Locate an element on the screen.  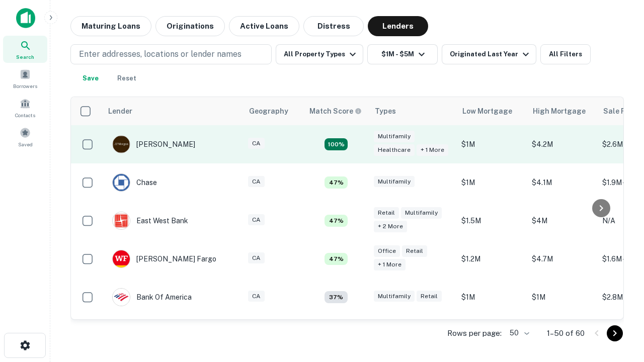
div: Matching Properties: 4, hasApolloMatch: undefined is located at coordinates (336, 297).